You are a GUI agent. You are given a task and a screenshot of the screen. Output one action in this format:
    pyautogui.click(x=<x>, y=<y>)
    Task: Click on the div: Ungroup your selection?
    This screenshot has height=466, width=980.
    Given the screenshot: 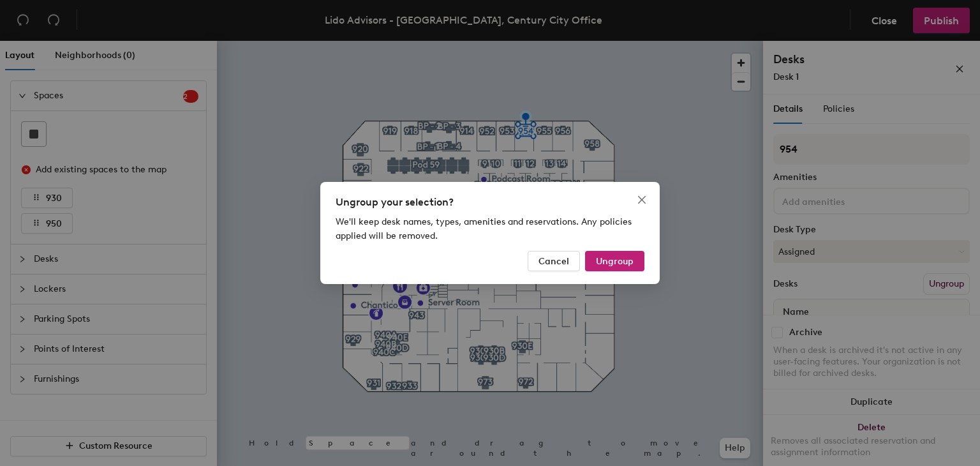 What is the action you would take?
    pyautogui.click(x=490, y=202)
    